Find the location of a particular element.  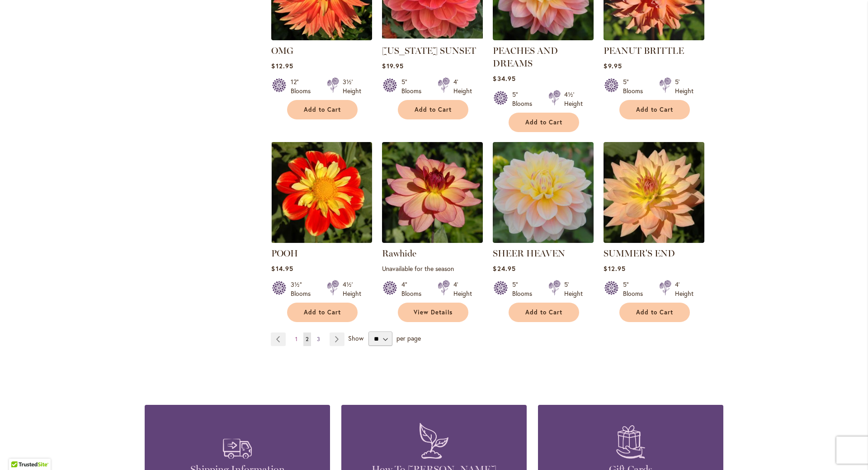

span: $9.95 is located at coordinates (613, 66).